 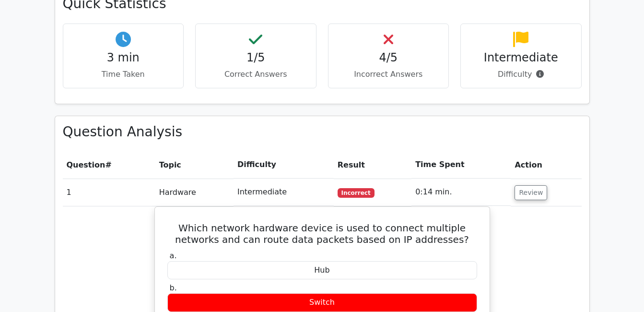 What do you see at coordinates (323, 234) in the screenshot?
I see `h5: Which network hardware device is used to connect multiple networks and can route data packets bas...` at bounding box center [323, 234].